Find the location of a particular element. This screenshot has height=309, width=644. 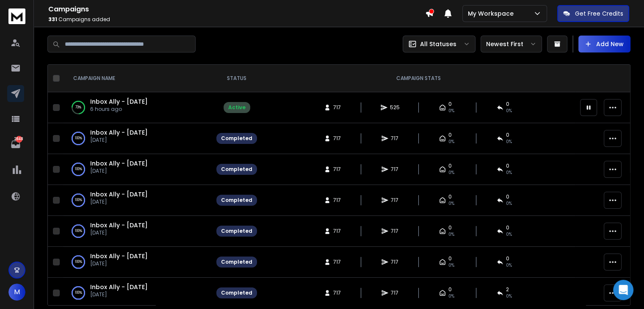

h1: Campaigns is located at coordinates (237, 9).